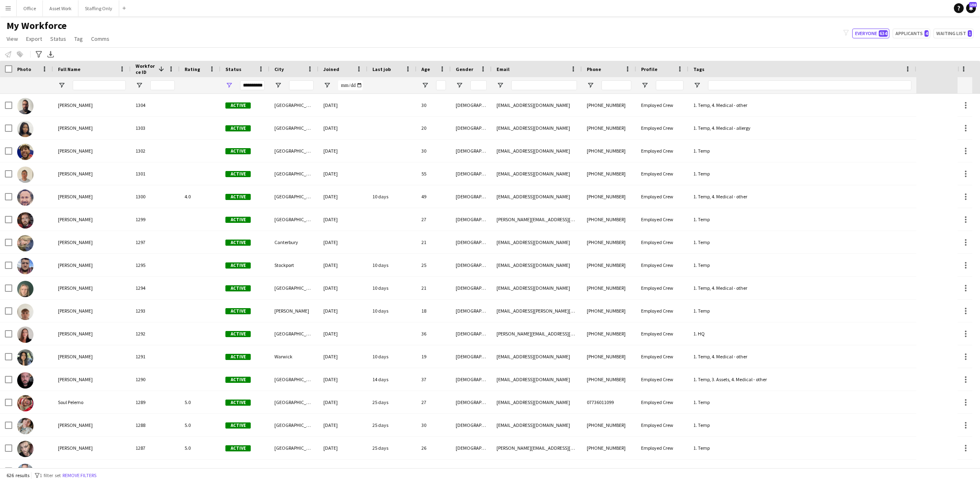 The image size is (980, 482). What do you see at coordinates (25, 197) in the screenshot?
I see `img: Dale Winton` at bounding box center [25, 197].